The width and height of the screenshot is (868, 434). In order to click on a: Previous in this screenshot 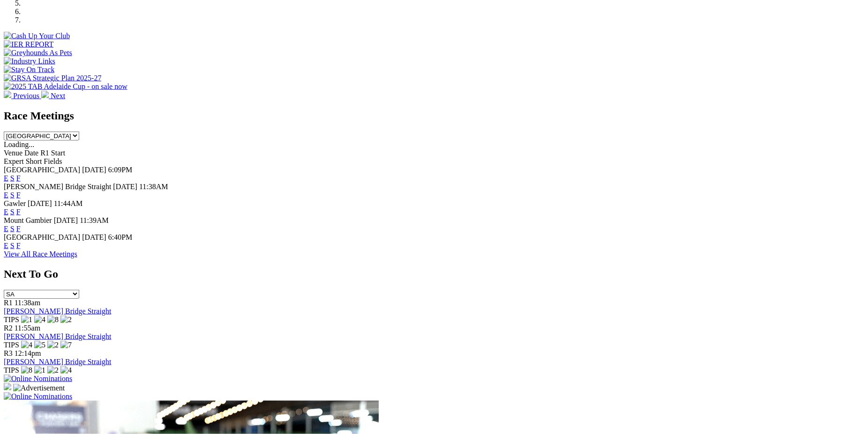, I will do `click(23, 95)`.